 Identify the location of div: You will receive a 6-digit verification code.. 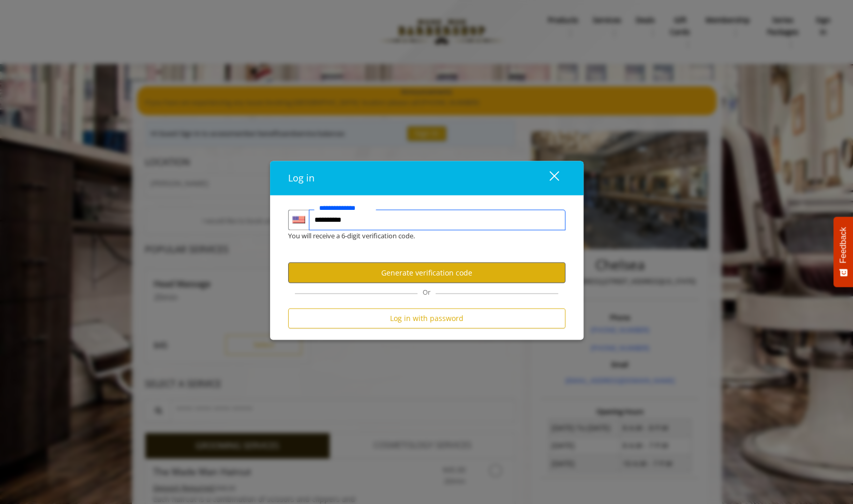
(419, 236).